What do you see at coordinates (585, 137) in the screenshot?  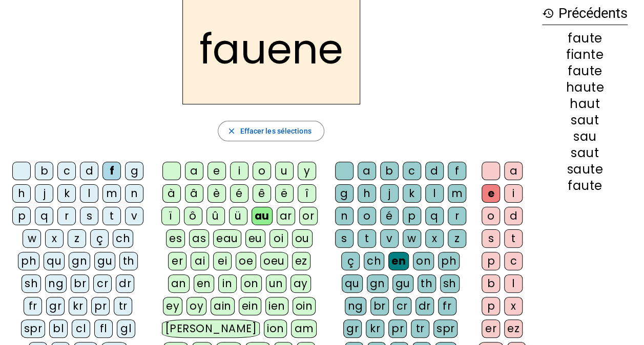 I see `div: sau` at bounding box center [585, 137].